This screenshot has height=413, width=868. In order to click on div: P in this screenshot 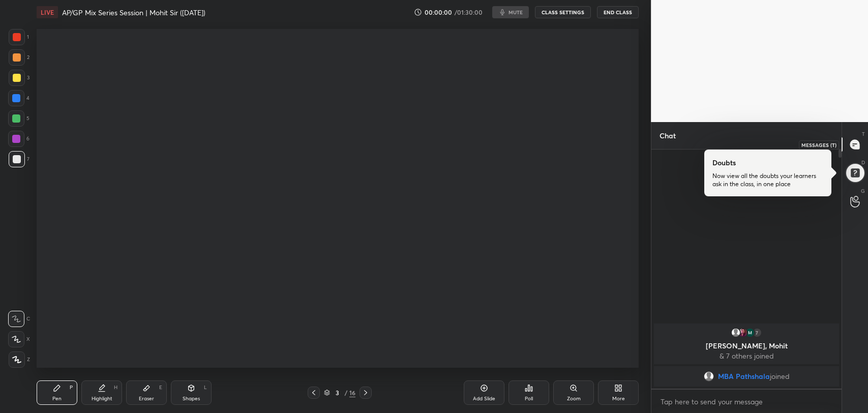, I will do `click(71, 388)`.